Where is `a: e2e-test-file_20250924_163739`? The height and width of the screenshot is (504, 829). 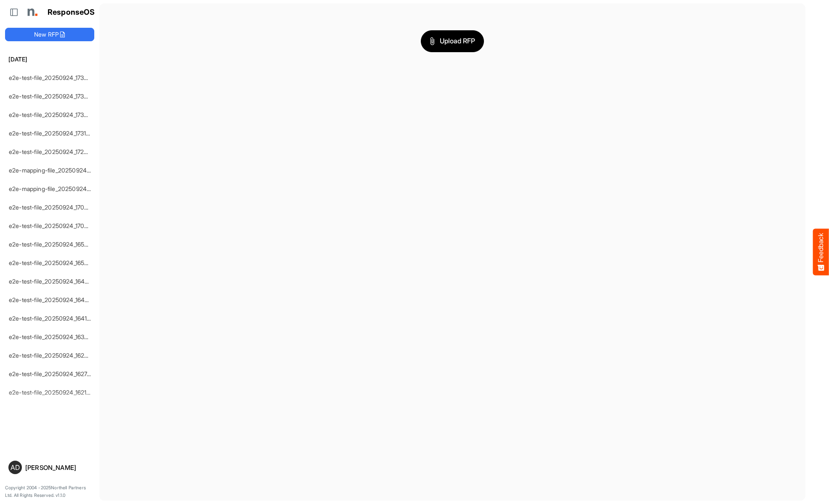
a: e2e-test-file_20250924_163739 is located at coordinates (51, 337).